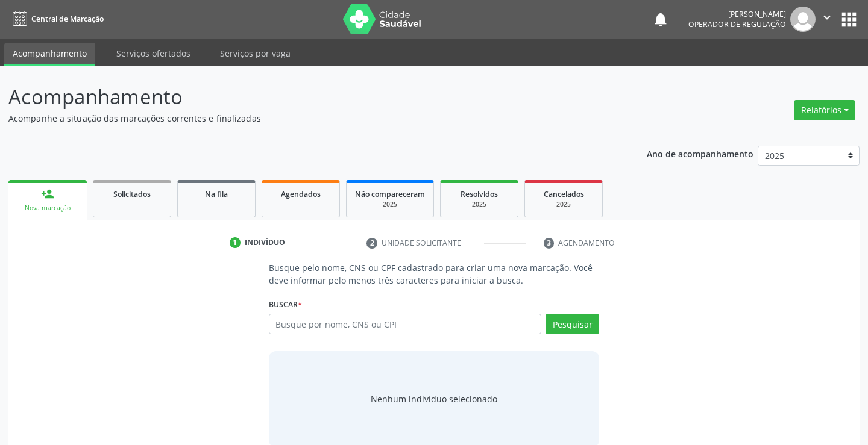 Image resolution: width=868 pixels, height=445 pixels. What do you see at coordinates (56, 19) in the screenshot?
I see `a: Central de Marcação` at bounding box center [56, 19].